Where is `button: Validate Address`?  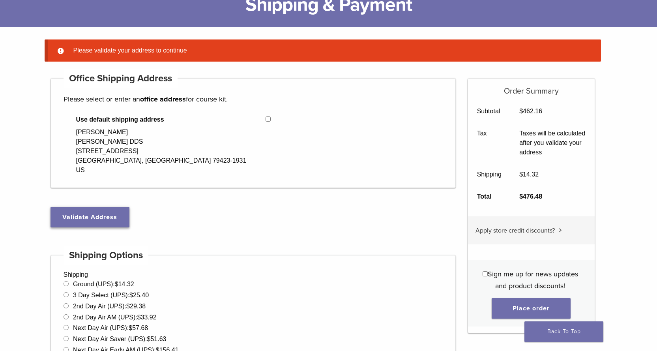
button: Validate Address is located at coordinates (90, 217).